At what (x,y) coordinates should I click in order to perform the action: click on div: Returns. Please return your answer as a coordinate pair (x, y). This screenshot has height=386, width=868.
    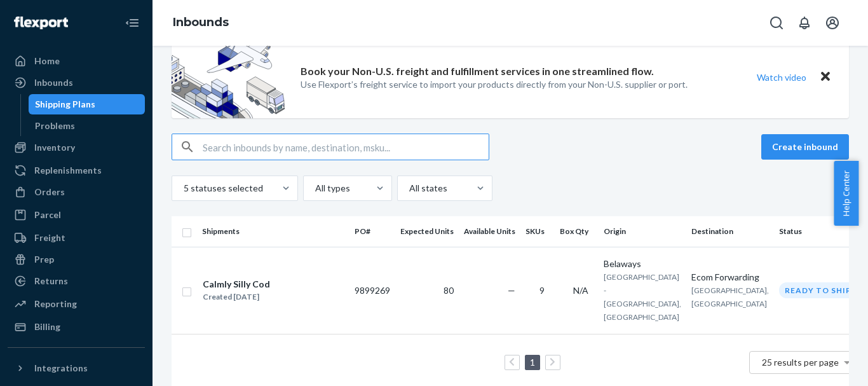
    Looking at the image, I should click on (51, 281).